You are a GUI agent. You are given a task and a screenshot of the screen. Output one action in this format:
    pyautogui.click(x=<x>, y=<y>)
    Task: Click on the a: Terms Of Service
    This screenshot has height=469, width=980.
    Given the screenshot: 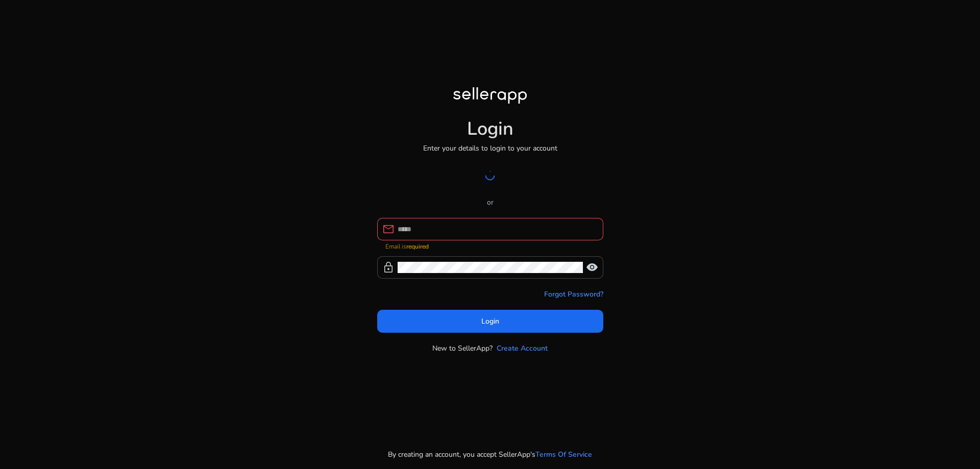 What is the action you would take?
    pyautogui.click(x=563, y=455)
    